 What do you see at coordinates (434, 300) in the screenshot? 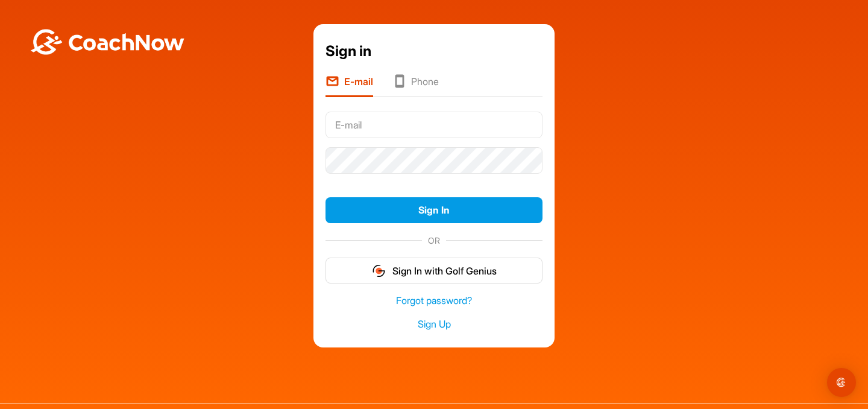
I see `a: Forgot password?` at bounding box center [434, 300].